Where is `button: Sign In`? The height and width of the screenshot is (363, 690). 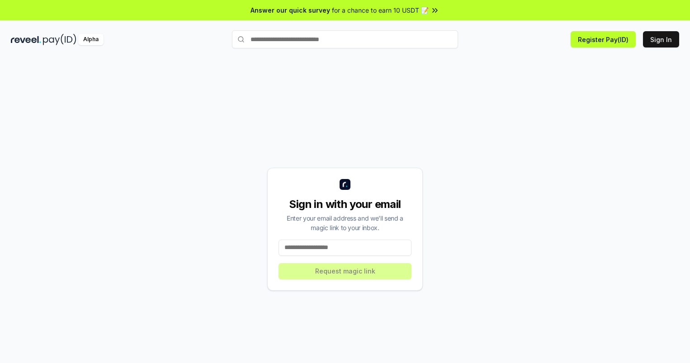 button: Sign In is located at coordinates (661, 39).